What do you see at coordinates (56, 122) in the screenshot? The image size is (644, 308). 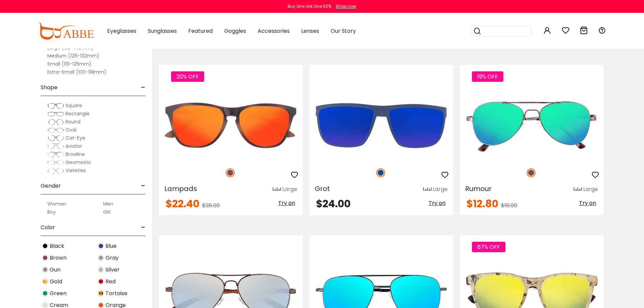 I see `img: Round.png` at bounding box center [56, 122].